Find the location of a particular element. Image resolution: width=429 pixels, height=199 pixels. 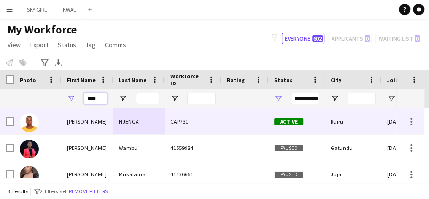

span: Export is located at coordinates (39, 45).